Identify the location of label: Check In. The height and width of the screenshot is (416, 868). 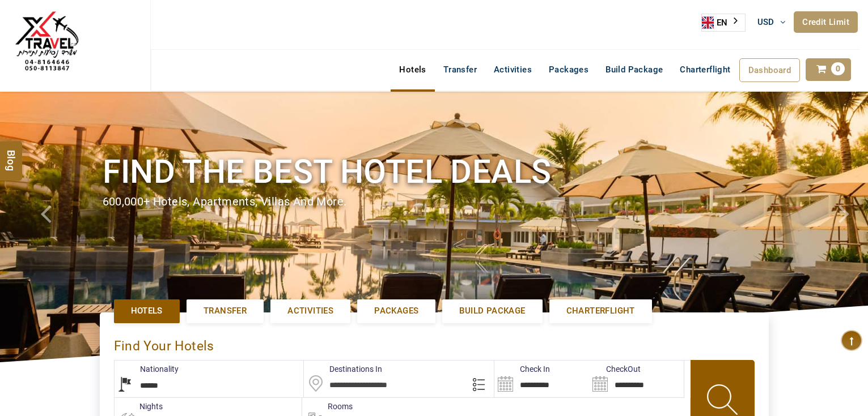
(522, 369).